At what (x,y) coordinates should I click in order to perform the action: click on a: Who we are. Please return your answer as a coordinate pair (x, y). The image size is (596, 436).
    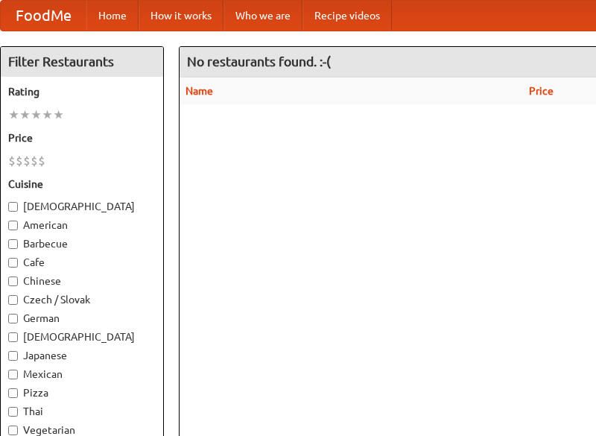
    Looking at the image, I should click on (263, 16).